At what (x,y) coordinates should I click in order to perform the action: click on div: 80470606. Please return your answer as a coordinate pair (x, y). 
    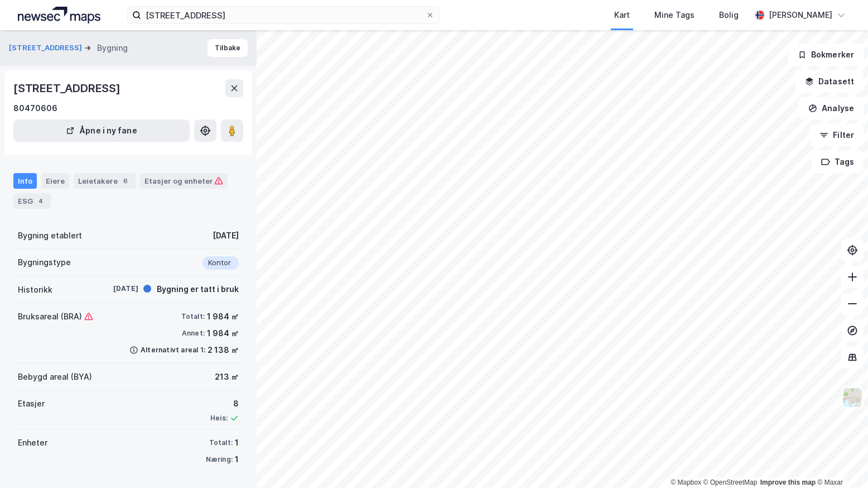
    Looking at the image, I should click on (35, 108).